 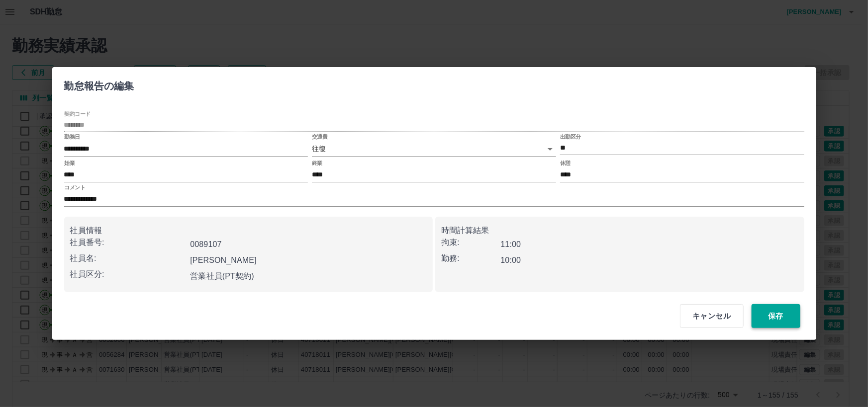 What do you see at coordinates (77, 114) in the screenshot?
I see `label: 契約コード` at bounding box center [77, 114].